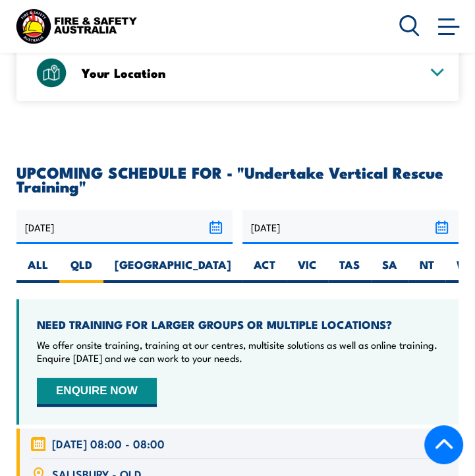  What do you see at coordinates (264, 270) in the screenshot?
I see `label: ACT` at bounding box center [264, 270].